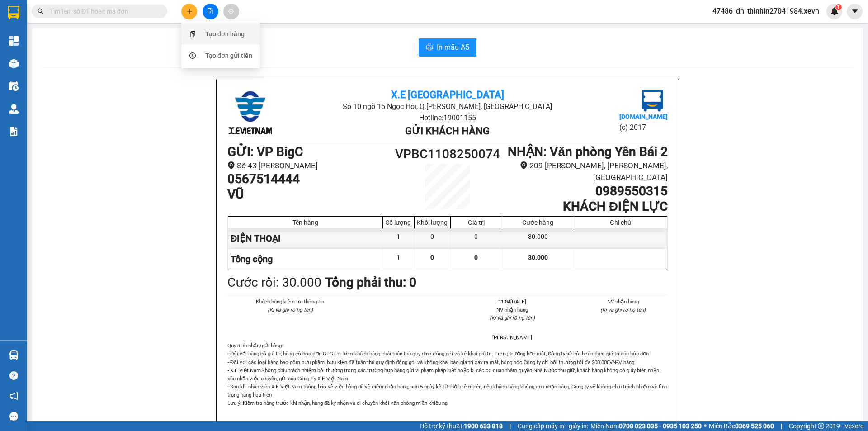  I want to click on div: Số lượng, so click(399, 223).